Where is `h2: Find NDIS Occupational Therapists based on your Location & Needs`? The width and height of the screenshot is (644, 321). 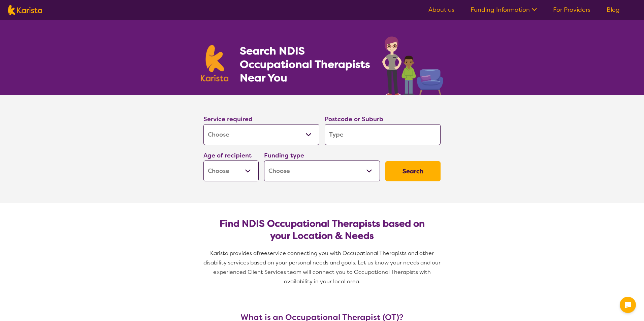
h2: Find NDIS Occupational Therapists based on your Location & Needs is located at coordinates (322, 230).